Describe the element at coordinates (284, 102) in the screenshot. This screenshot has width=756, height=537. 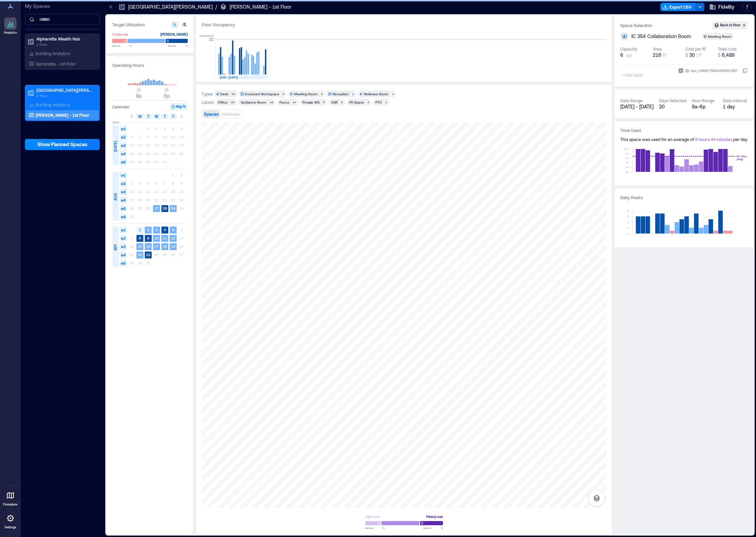
I see `div: Focus` at that location.